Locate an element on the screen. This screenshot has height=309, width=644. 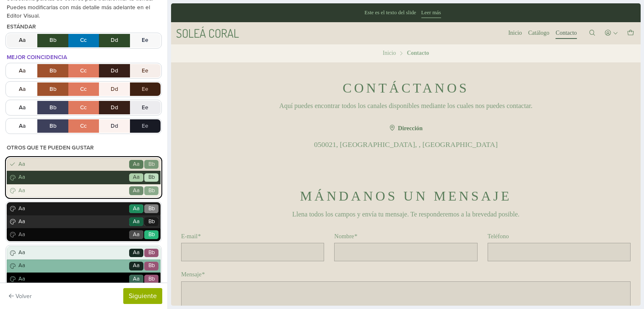
h2: Mándanos un mensaje is located at coordinates (235, 192).